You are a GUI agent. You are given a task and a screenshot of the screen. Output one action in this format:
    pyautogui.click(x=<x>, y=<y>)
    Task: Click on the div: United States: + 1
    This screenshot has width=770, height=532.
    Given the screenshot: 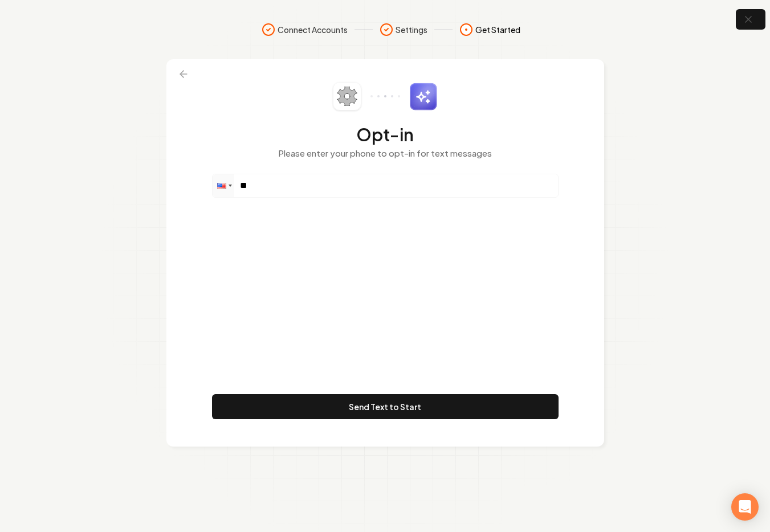 What is the action you would take?
    pyautogui.click(x=224, y=186)
    